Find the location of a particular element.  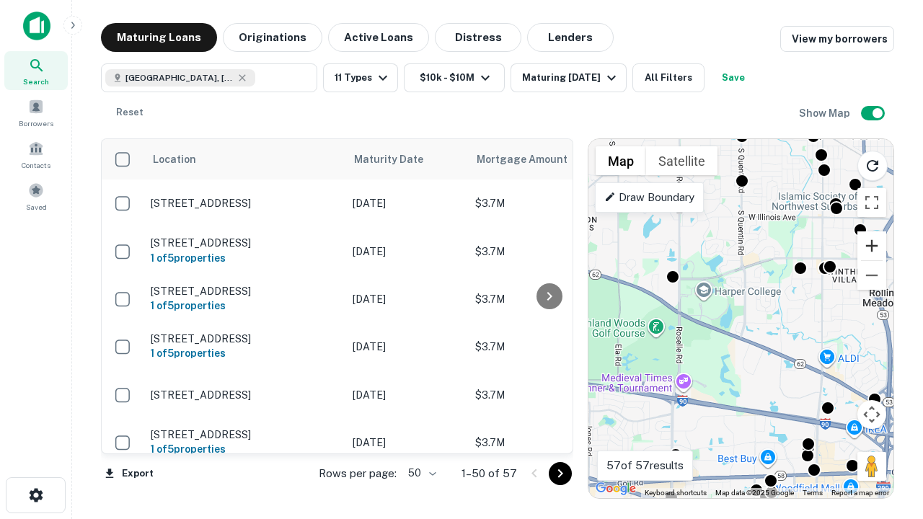

img: capitalize-icon.png is located at coordinates (37, 26).